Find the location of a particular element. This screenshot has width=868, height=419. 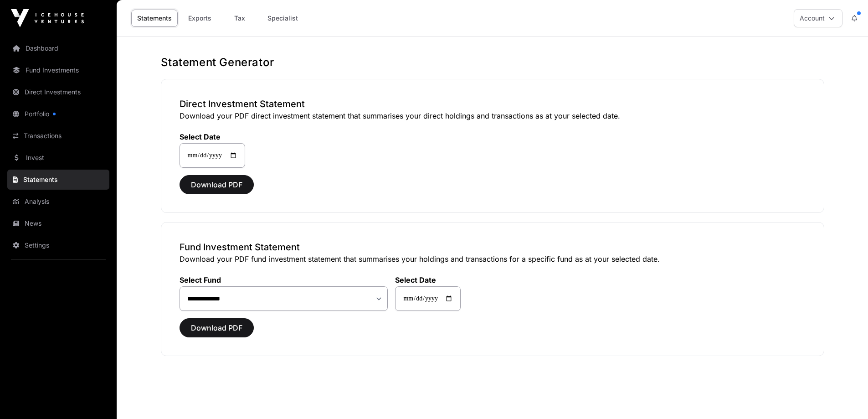

h3: Fund Investment Statement is located at coordinates (493, 247).